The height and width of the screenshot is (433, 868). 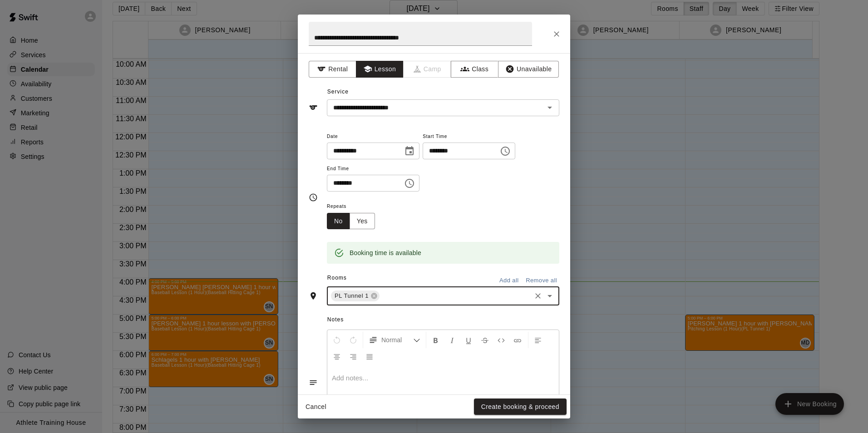 What do you see at coordinates (370, 356) in the screenshot?
I see `button: Justify Align` at bounding box center [370, 356].